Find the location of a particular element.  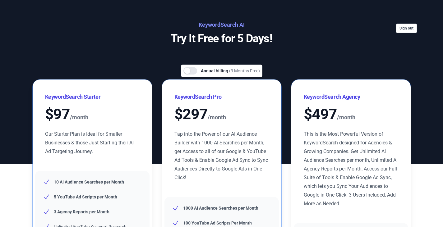

div: $ 497 is located at coordinates (351, 115).